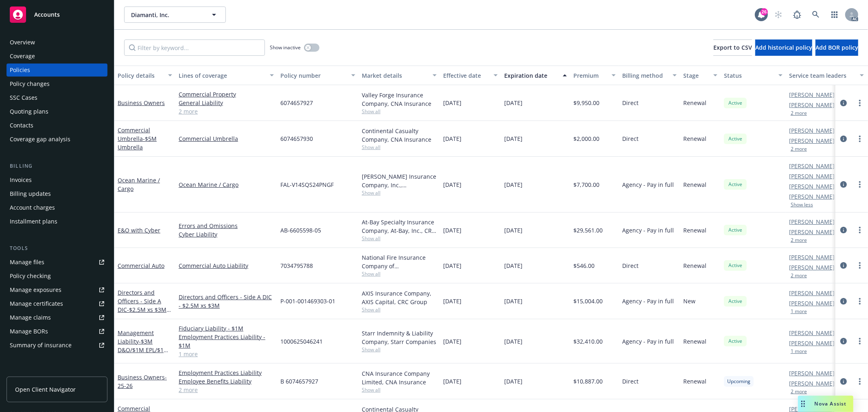 The image size is (868, 412). I want to click on div: Policies, so click(20, 70).